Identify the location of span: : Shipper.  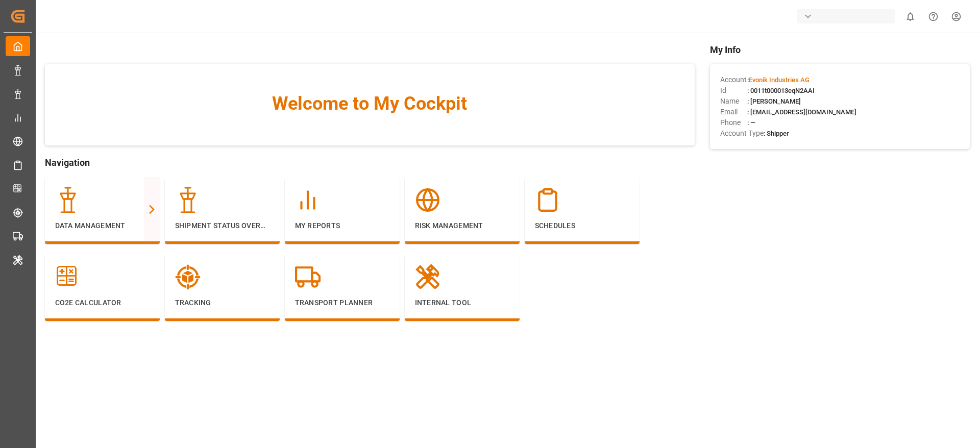
(776, 133).